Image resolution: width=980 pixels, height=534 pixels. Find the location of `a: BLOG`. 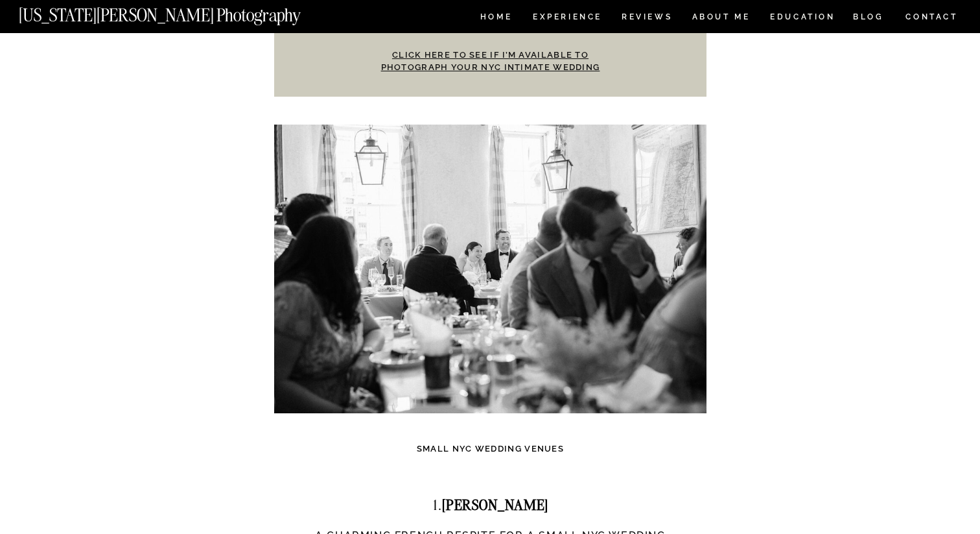

a: BLOG is located at coordinates (869, 18).